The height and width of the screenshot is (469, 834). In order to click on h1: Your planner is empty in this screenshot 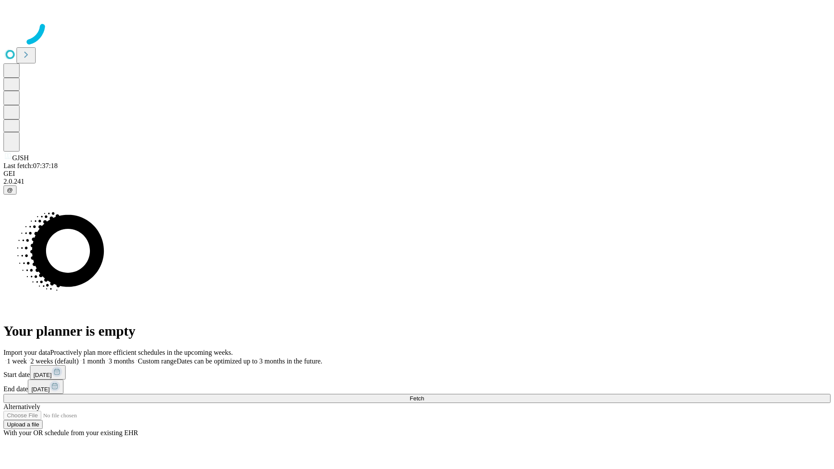, I will do `click(417, 331)`.